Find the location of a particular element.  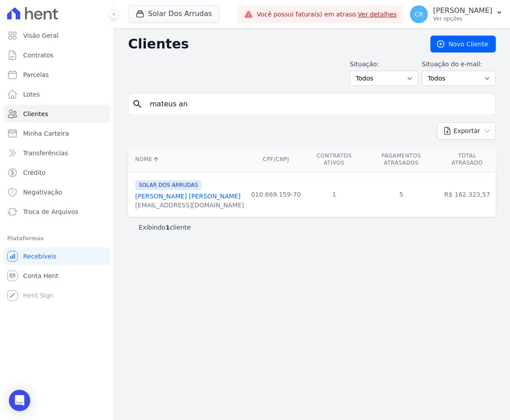

span: Visão Geral is located at coordinates (41, 36).